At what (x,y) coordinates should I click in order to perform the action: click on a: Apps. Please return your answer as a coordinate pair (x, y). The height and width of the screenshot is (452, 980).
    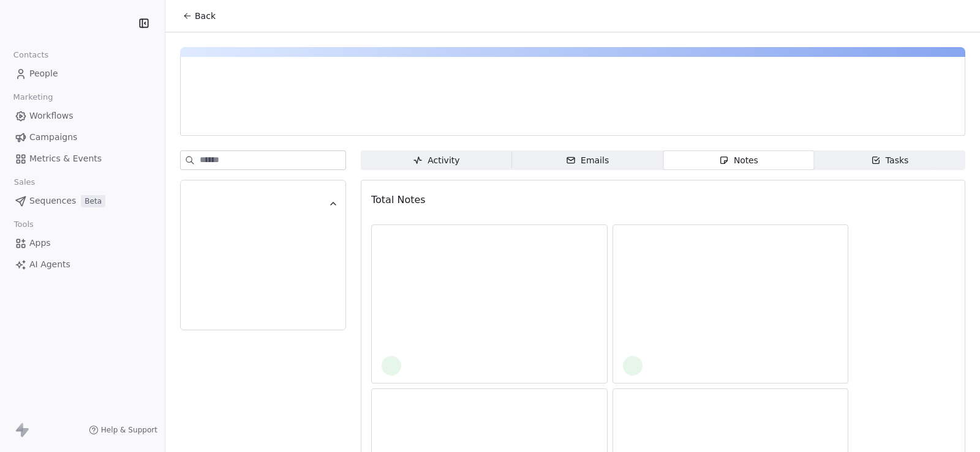
    Looking at the image, I should click on (82, 243).